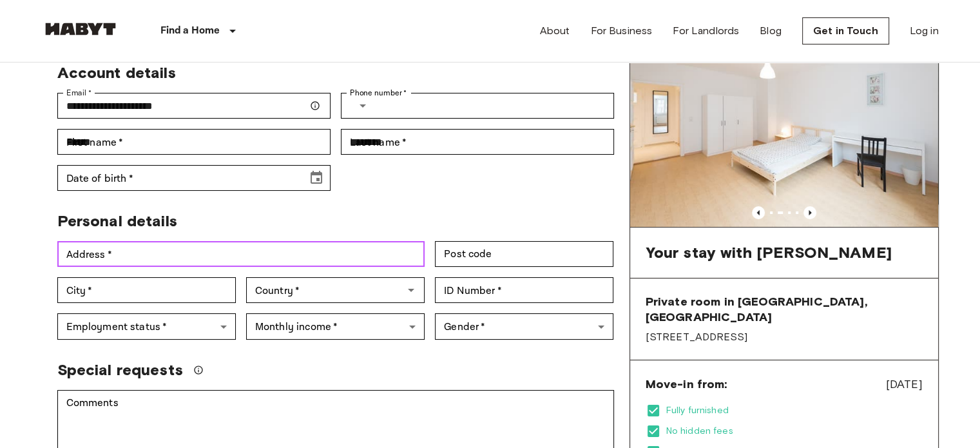 The image size is (980, 448). Describe the element at coordinates (241, 254) in the screenshot. I see `div: Address` at that location.